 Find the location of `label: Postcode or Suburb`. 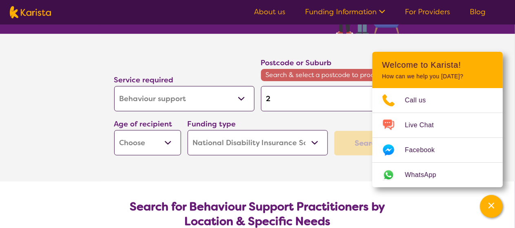

label: Postcode or Suburb is located at coordinates (297, 63).